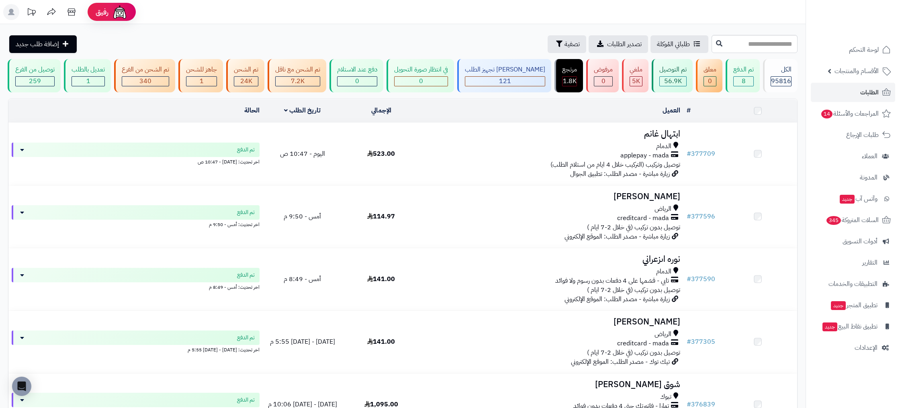 The height and width of the screenshot is (408, 900). Describe the element at coordinates (120, 12) in the screenshot. I see `img: ai-face.png` at that location.